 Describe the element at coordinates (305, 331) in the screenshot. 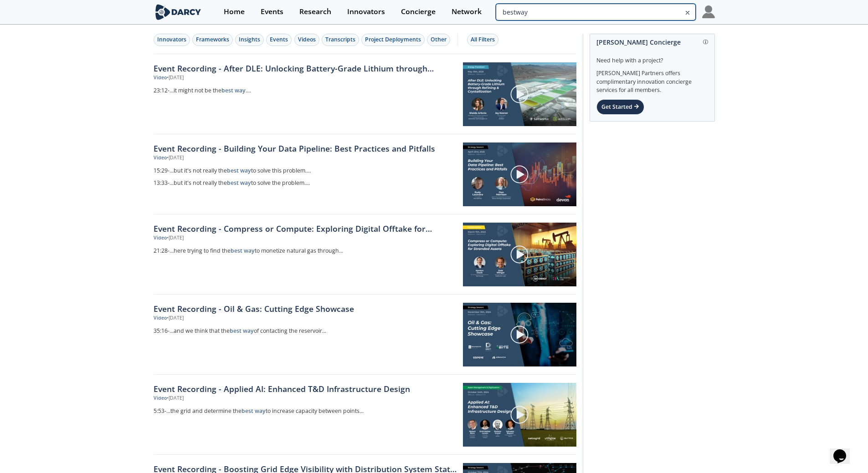

I see `a: 35:16-...and we think that thebest wayof contacting the reservoir...` at that location.